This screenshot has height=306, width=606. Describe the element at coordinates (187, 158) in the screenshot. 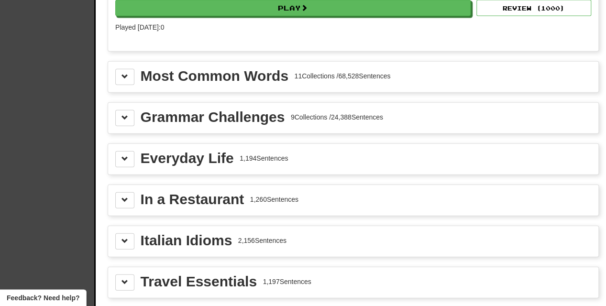

I see `div: Everyday Life` at that location.